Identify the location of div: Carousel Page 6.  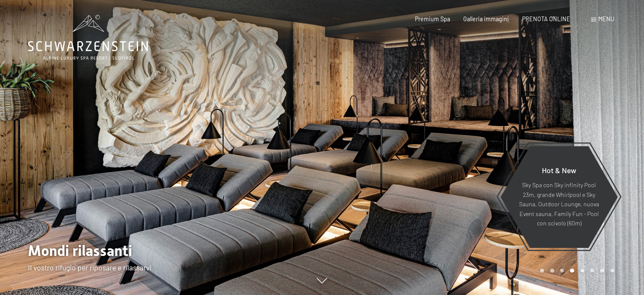
(593, 270).